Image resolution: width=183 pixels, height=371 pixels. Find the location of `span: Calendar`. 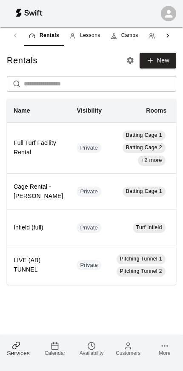

span: Calendar is located at coordinates (55, 354).